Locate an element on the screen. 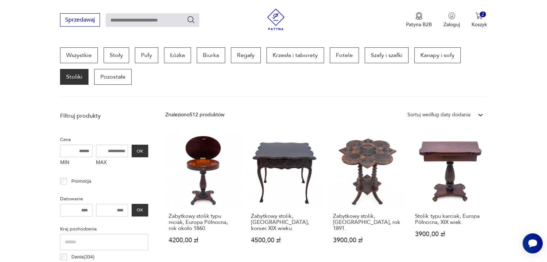 The width and height of the screenshot is (547, 262). a: Łóżka is located at coordinates (177, 55).